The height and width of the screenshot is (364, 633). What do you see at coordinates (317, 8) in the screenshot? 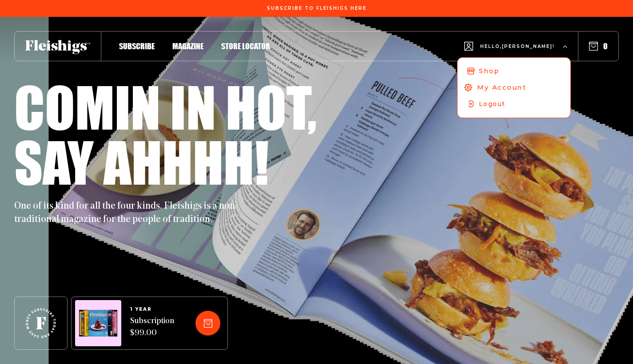
I see `span: Subscribe To Fleishigs Here` at bounding box center [317, 8].